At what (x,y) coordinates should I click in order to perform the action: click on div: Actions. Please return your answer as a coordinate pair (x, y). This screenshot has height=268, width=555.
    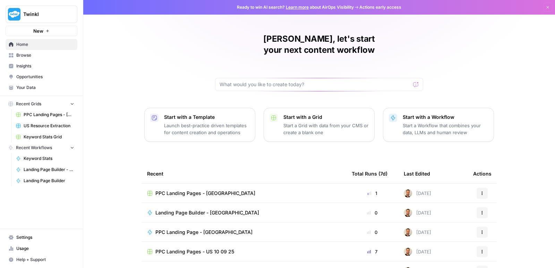
    Looking at the image, I should click on (482, 173).